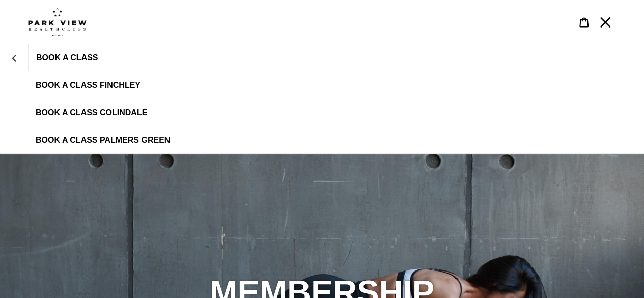  What do you see at coordinates (57, 22) in the screenshot?
I see `img: Park view health clubs is a gym near you.` at bounding box center [57, 22].